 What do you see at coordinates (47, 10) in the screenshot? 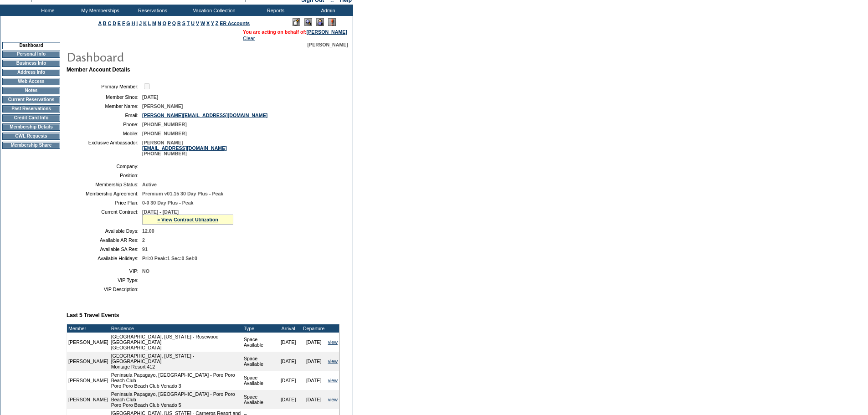
I see `td: Home` at bounding box center [47, 10].